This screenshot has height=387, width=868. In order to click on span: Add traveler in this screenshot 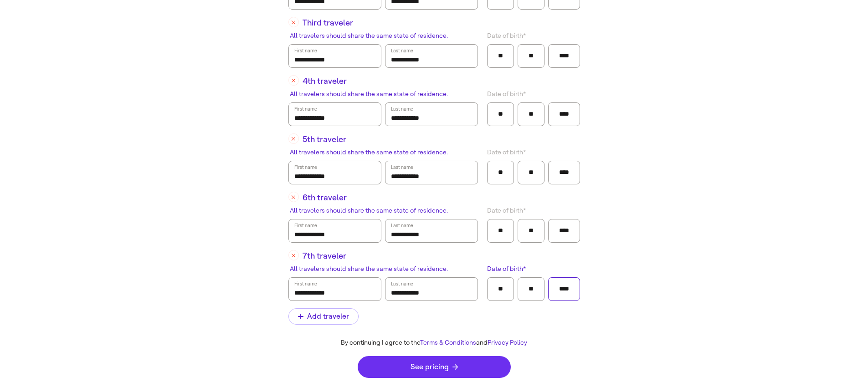, I will do `click(324, 316)`.